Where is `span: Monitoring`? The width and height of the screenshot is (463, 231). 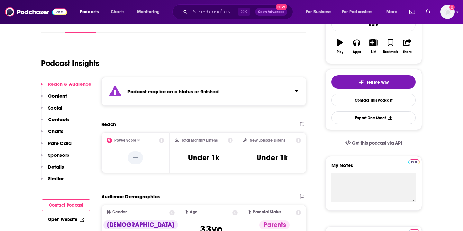 span: Monitoring is located at coordinates (148, 12).